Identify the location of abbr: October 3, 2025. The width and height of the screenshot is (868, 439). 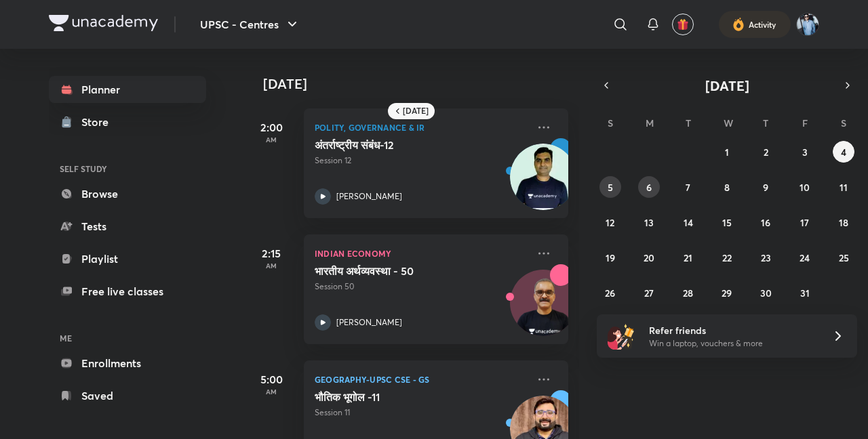
(805, 152).